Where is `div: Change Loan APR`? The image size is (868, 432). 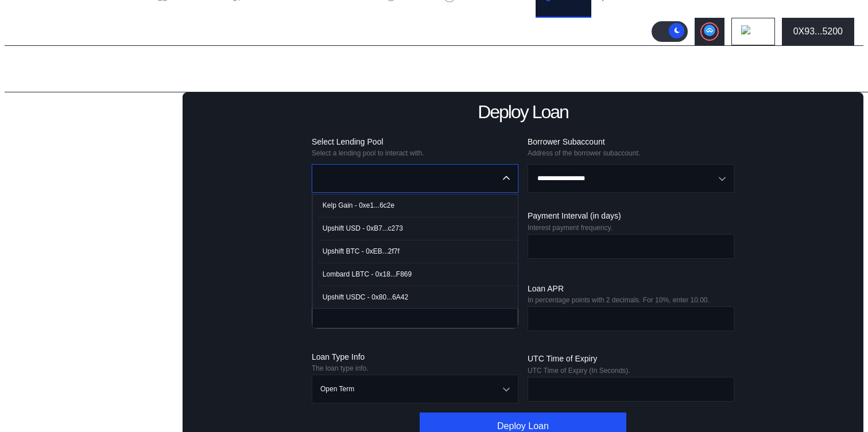 div: Change Loan APR is located at coordinates (94, 257).